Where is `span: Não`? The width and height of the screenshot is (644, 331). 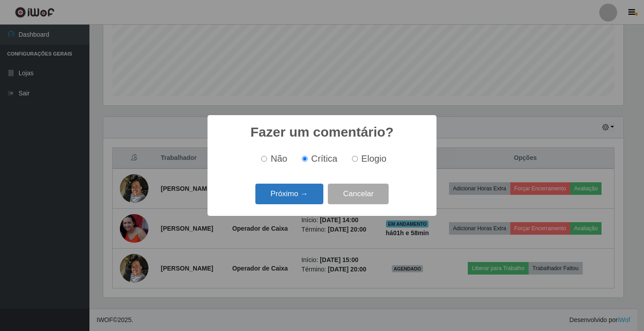
span: Não is located at coordinates (279, 159).